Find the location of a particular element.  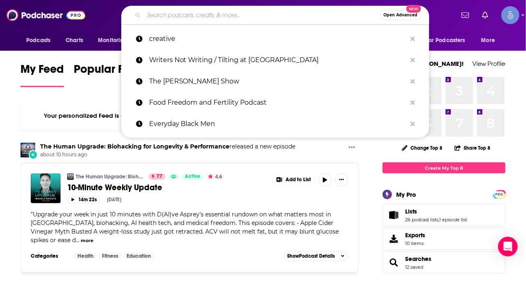

span: PRO is located at coordinates (499, 194).